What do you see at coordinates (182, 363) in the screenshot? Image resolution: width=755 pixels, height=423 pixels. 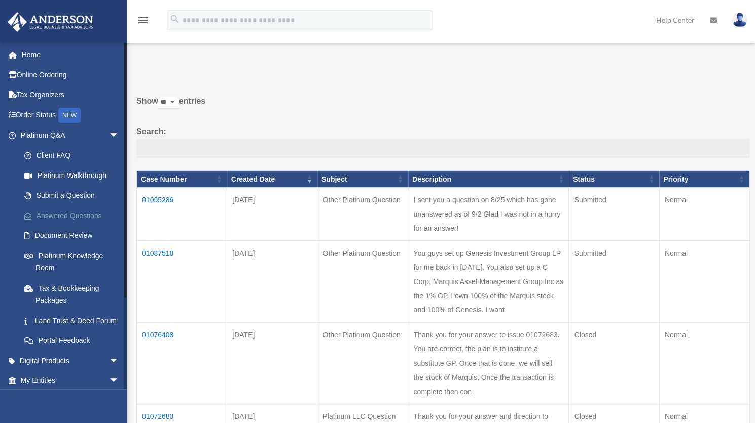 I see `td: 01076408` at bounding box center [182, 363].